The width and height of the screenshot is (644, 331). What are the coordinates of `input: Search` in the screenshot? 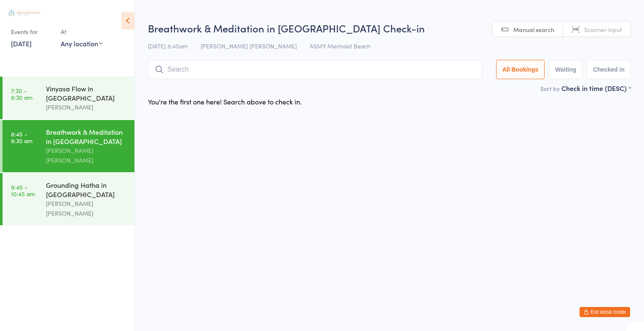 It's located at (315, 70).